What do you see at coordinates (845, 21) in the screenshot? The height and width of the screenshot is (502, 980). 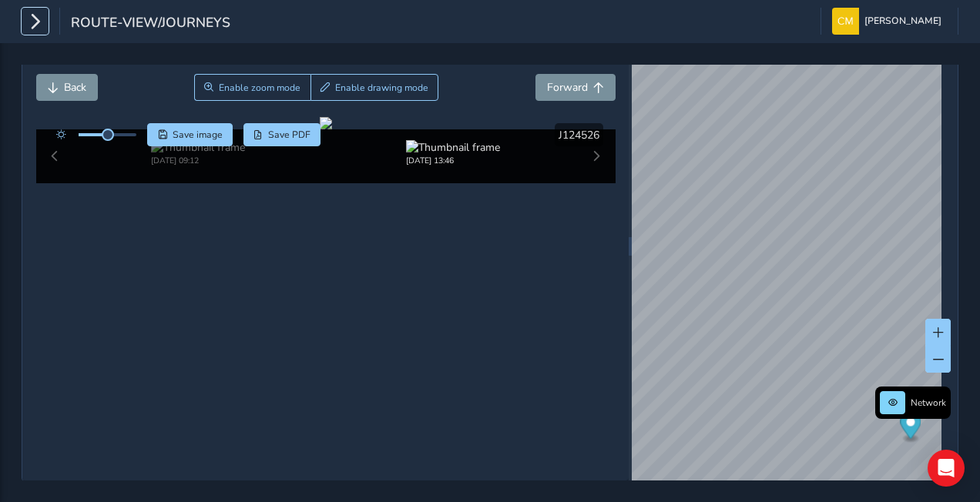 I see `img: diamond-layout` at bounding box center [845, 21].